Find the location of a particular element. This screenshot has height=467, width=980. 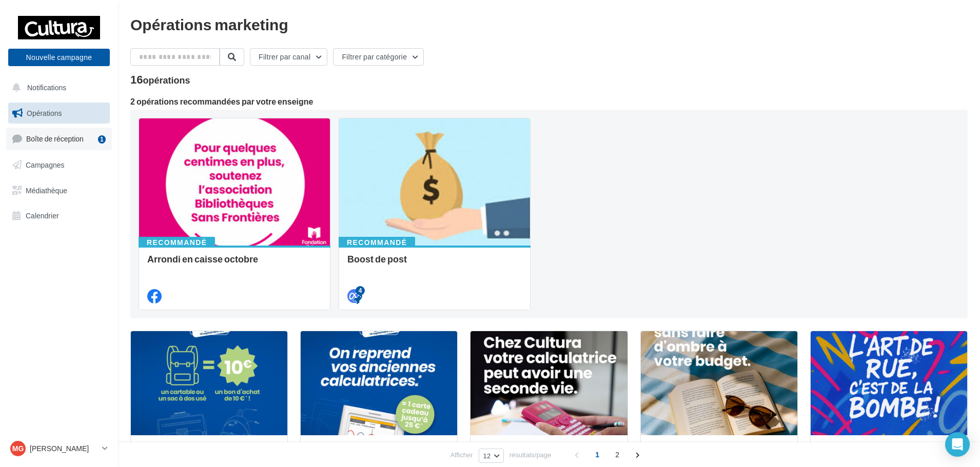

div: Arrondi en caisse octobre is located at coordinates (234, 264).